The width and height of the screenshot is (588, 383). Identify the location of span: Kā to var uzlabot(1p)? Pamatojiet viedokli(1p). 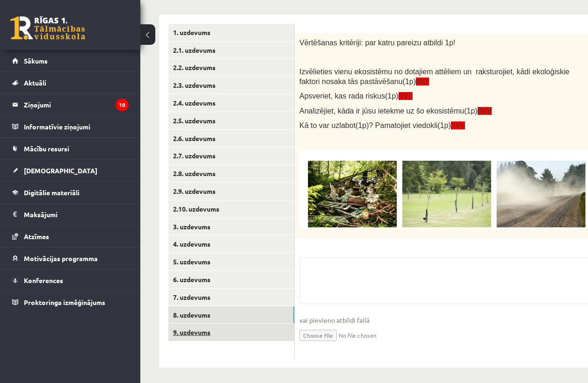
(382, 125).